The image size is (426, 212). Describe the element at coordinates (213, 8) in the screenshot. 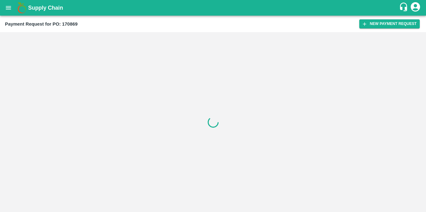

I see `a: Supply Chain` at that location.